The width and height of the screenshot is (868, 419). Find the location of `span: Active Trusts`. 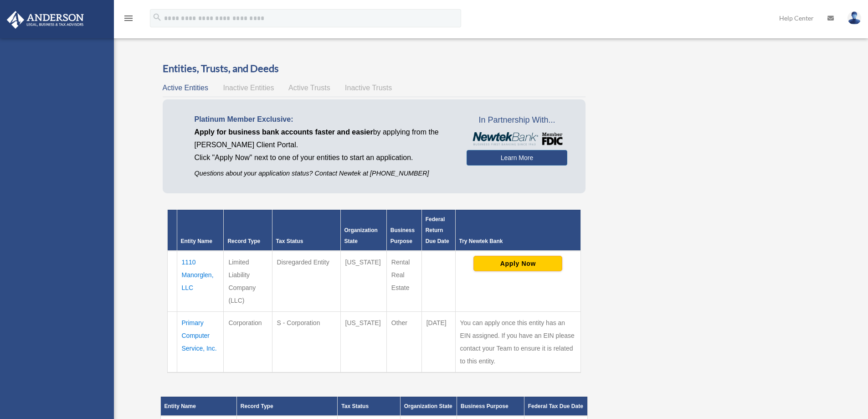

span: Active Trusts is located at coordinates (310, 88).